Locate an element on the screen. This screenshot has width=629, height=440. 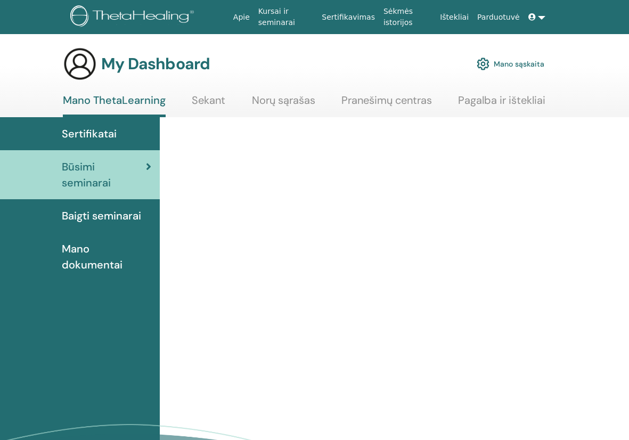
span: Sertifikatai is located at coordinates (89, 134).